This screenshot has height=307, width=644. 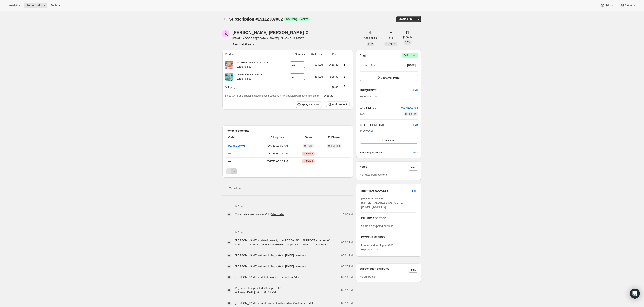 What do you see at coordinates (35, 5) in the screenshot?
I see `span: Subscriptions` at bounding box center [35, 5].